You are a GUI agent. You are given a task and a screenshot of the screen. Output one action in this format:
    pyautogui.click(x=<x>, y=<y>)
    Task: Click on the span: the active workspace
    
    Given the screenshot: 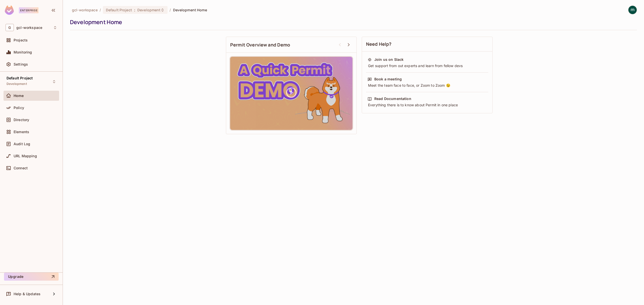 What is the action you would take?
    pyautogui.click(x=85, y=10)
    